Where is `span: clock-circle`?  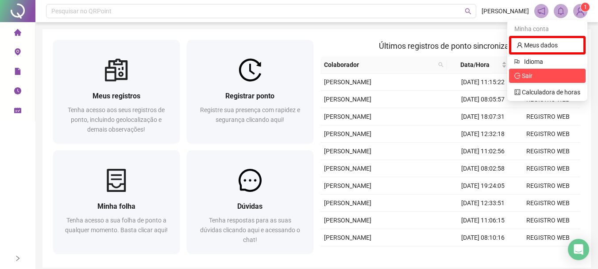 span: clock-circle is located at coordinates (18, 92).